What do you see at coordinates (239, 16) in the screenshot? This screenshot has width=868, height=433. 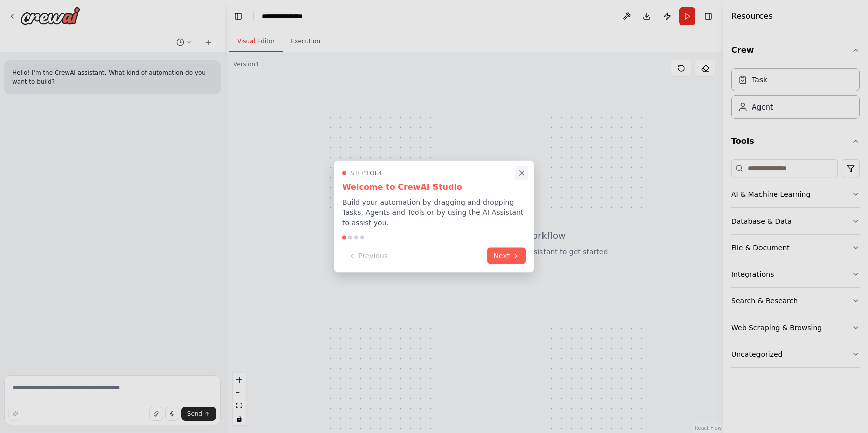 I see `button: Hide left sidebar` at bounding box center [239, 16].